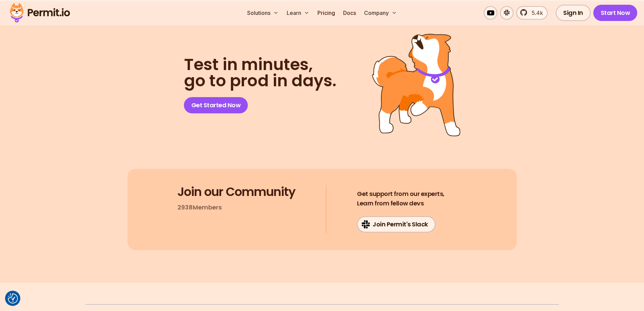 This screenshot has width=644, height=311. Describe the element at coordinates (380, 13) in the screenshot. I see `button: Company` at that location.